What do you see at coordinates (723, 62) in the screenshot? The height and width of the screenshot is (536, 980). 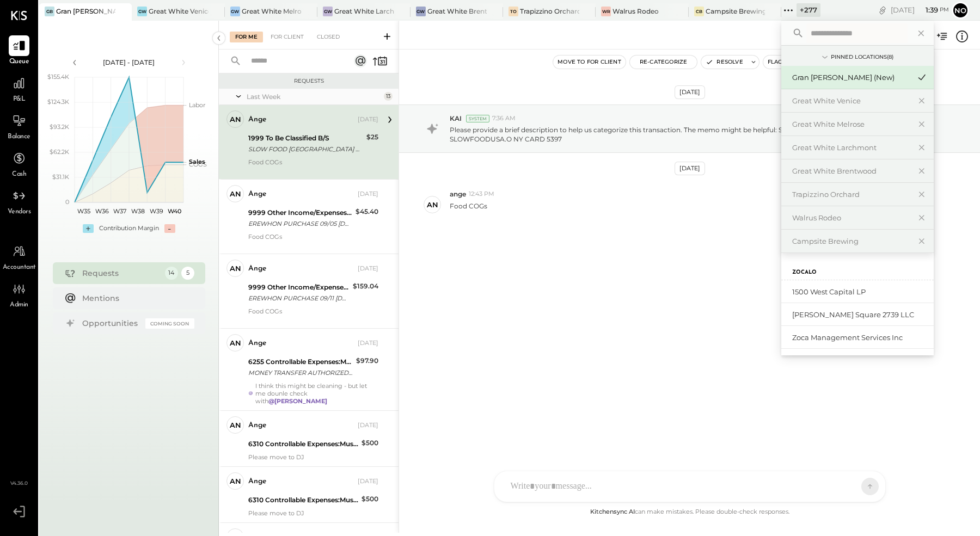 I see `button: Resolve` at bounding box center [723, 62].